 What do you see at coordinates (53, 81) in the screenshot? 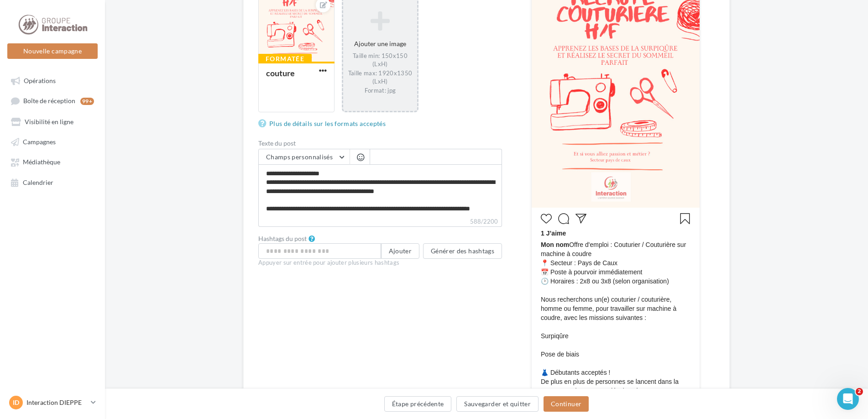
I see `a: Opérations` at bounding box center [53, 81].